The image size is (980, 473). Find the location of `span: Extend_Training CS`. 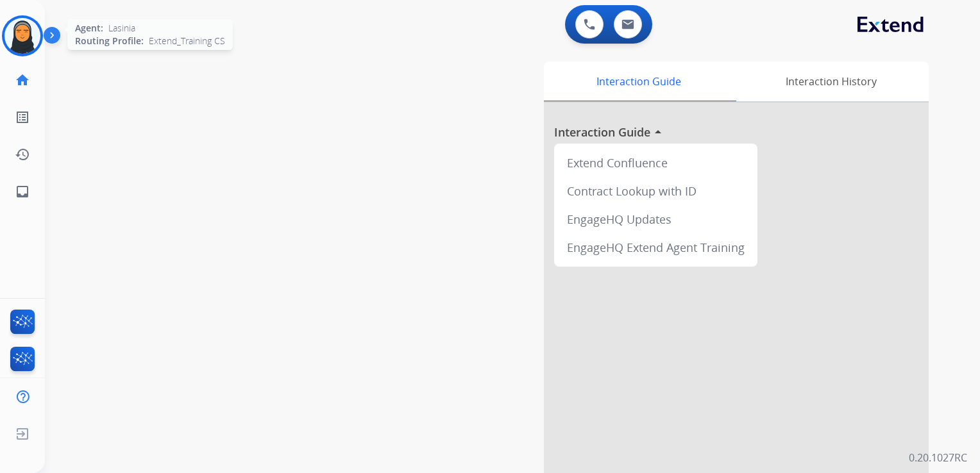

span: Extend_Training CS is located at coordinates (186, 41).